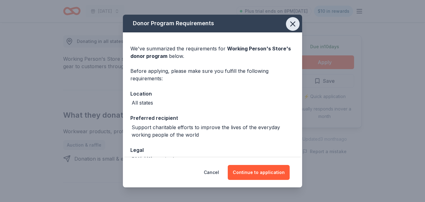 This screenshot has height=202, width=425. I want to click on div: Donor Program Requirements, so click(212, 23).